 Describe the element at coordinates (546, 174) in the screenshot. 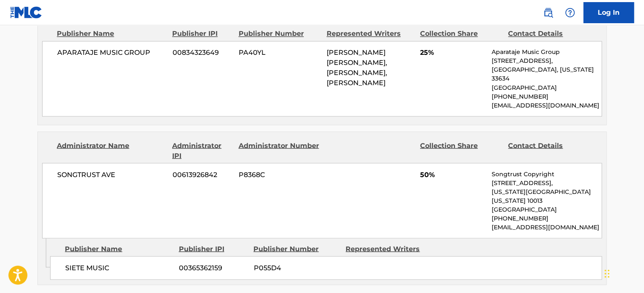

I see `p: Songtrust Copyright` at that location.